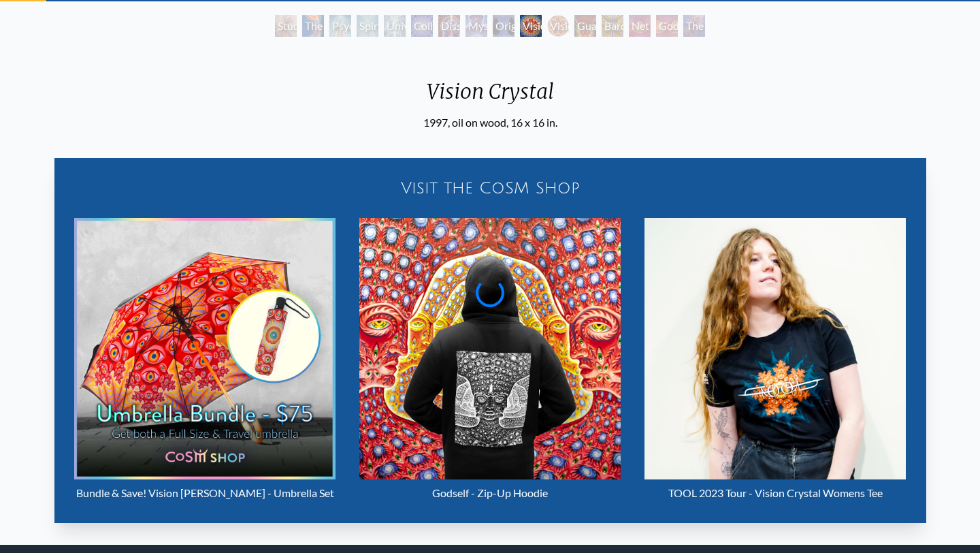  I want to click on div: Original Face, so click(504, 26).